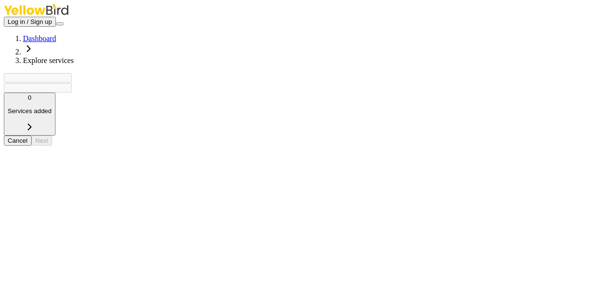 The height and width of the screenshot is (285, 612). What do you see at coordinates (30, 22) in the screenshot?
I see `button: Log in / Sign up` at bounding box center [30, 22].